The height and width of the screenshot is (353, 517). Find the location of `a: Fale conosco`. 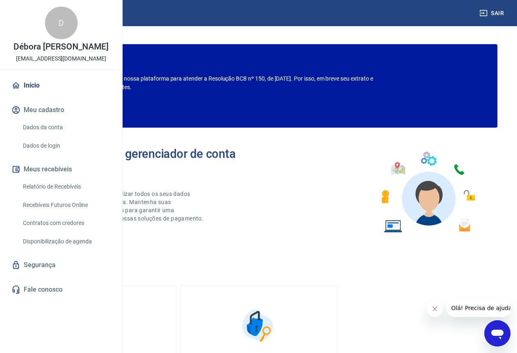

a: Fale conosco is located at coordinates (61, 289).